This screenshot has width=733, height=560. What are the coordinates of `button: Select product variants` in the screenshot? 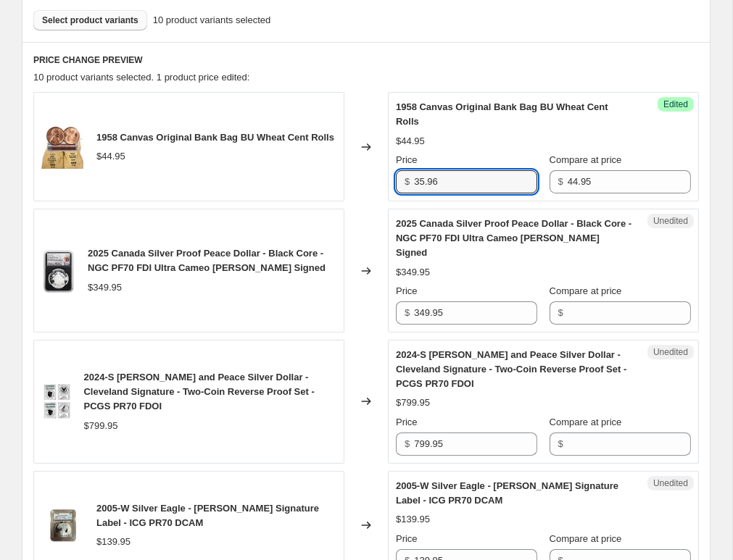 It's located at (90, 20).